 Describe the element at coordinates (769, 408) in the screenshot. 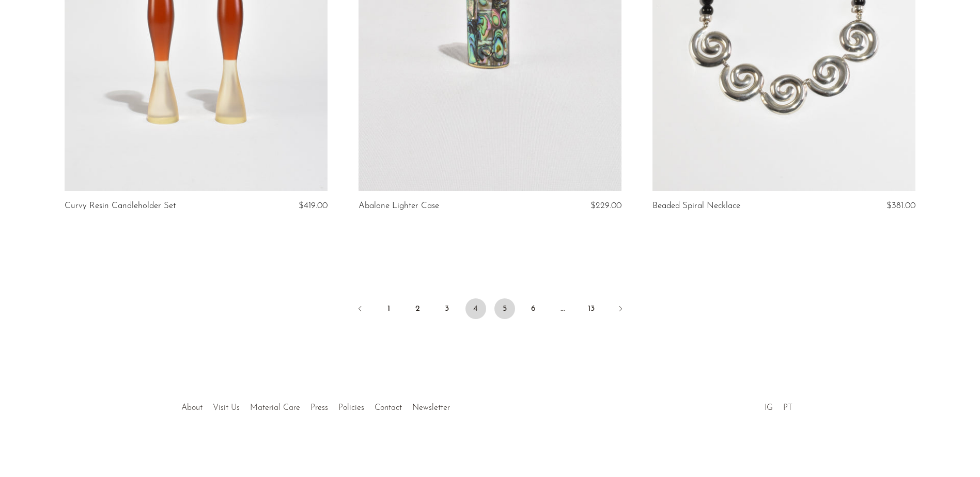

I see `a: IG` at that location.